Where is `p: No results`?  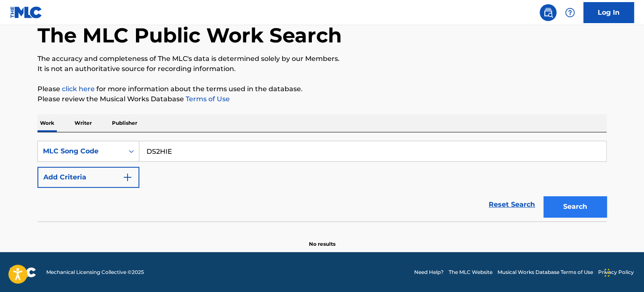
p: No results is located at coordinates (322, 240).